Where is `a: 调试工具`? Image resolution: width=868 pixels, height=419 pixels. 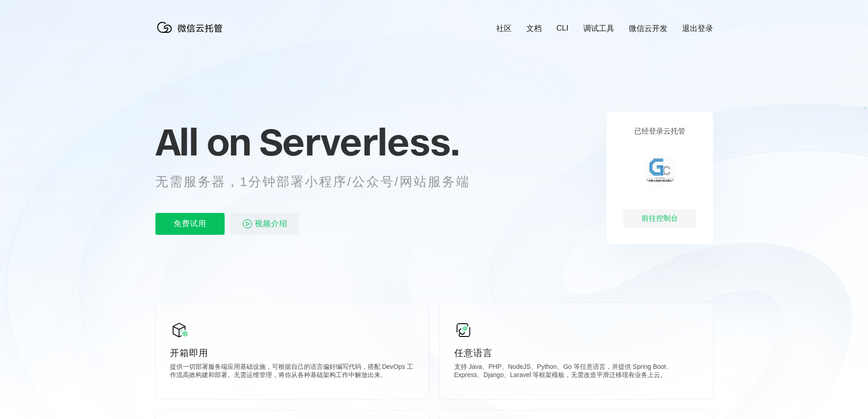
a: 调试工具 is located at coordinates (599, 29).